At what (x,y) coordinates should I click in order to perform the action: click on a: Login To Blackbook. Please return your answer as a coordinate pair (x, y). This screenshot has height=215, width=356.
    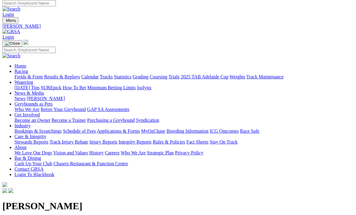
    Looking at the image, I should click on (34, 174).